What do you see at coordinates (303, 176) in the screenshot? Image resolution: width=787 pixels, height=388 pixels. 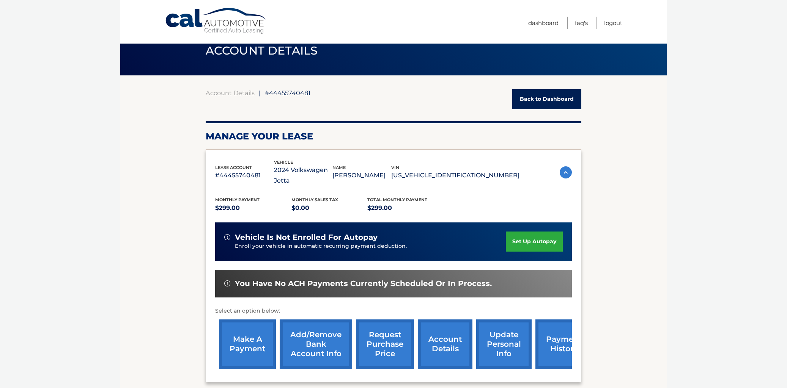 I see `p: 2024 Volkswagen Jetta` at bounding box center [303, 176].